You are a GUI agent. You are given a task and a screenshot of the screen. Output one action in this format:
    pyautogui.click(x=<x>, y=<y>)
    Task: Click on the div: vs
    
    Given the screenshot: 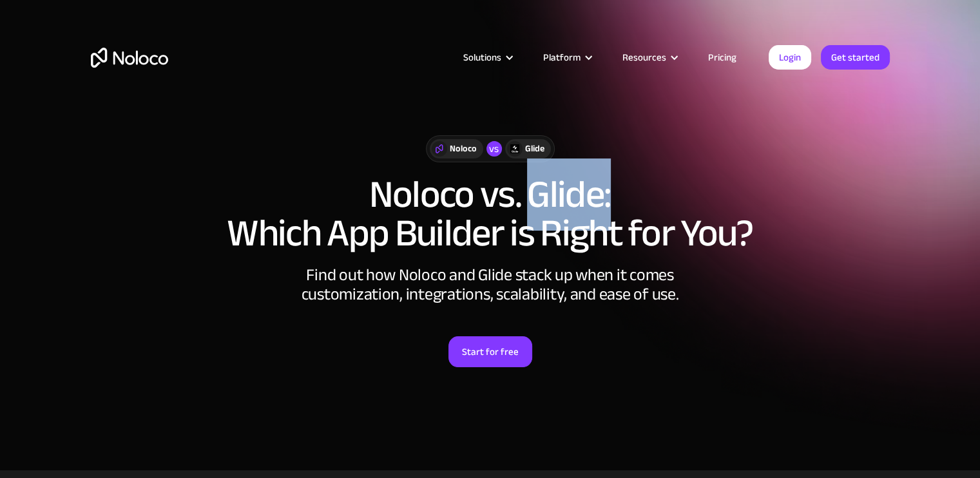 What is the action you would take?
    pyautogui.click(x=494, y=149)
    